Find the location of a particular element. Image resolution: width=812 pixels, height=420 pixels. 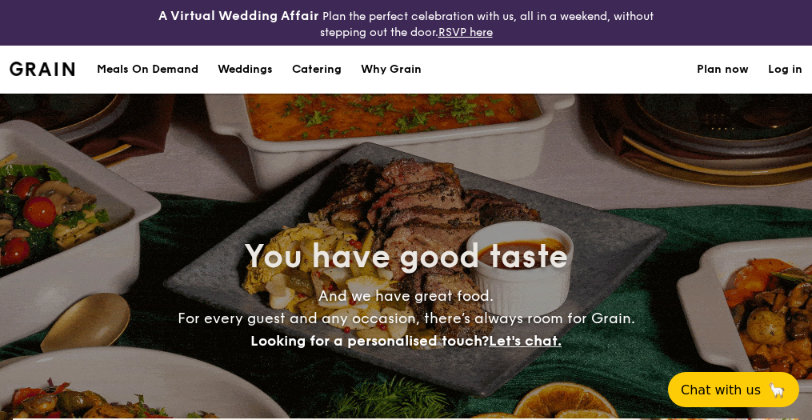

h4: A Virtual Wedding Affair is located at coordinates (238, 16).